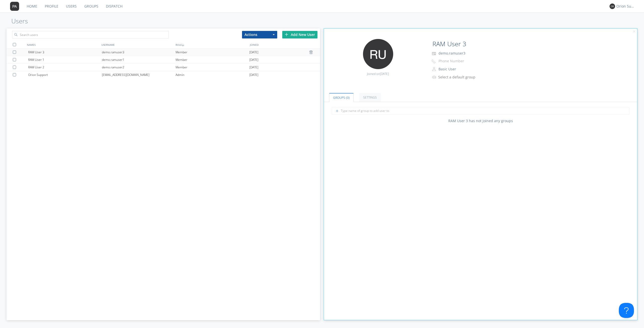 The width and height of the screenshot is (644, 328). Describe the element at coordinates (65, 60) in the screenshot. I see `div: RAM User 1` at that location.